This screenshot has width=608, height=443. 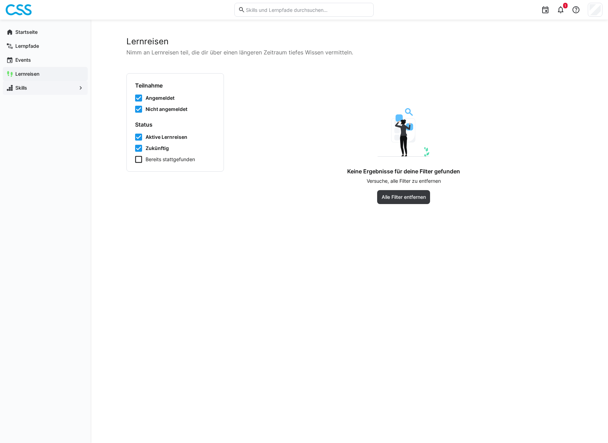 I want to click on p: Nimm an Lernreisen teil, die dir über einen längeren Zeitraum tiefes Wissen vermitteln., so click(x=349, y=52).